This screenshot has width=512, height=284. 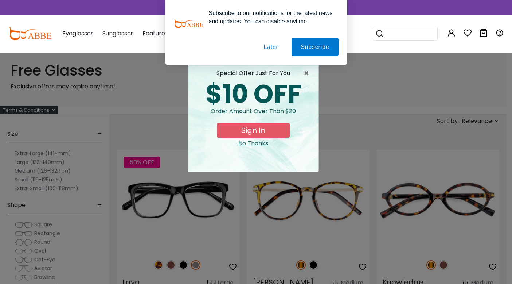 I want to click on img: notification icon, so click(x=189, y=23).